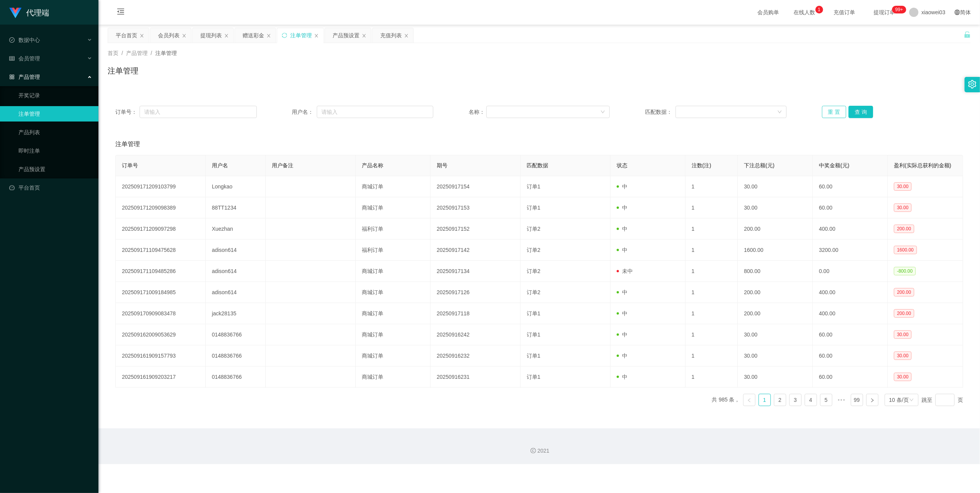 Image resolution: width=980 pixels, height=493 pixels. I want to click on span: 会员管理, so click(24, 58).